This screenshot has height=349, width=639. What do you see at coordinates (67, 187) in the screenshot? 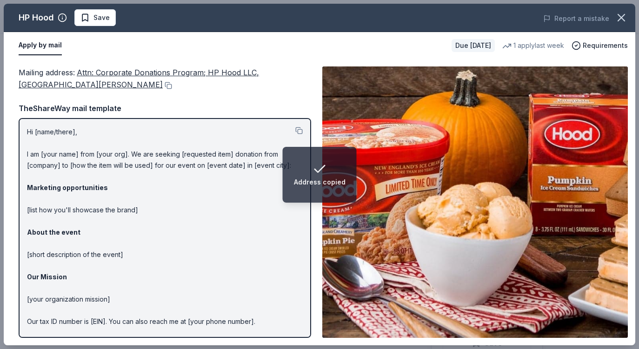
I see `strong: Marketing opportunities` at bounding box center [67, 187].